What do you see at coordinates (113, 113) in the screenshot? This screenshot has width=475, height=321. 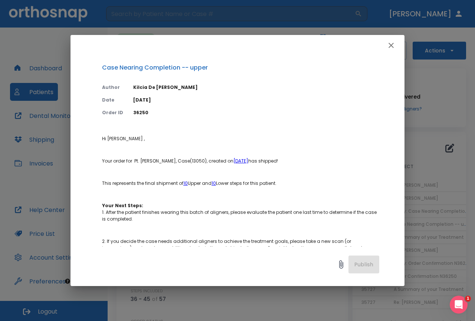 I see `p: Order ID` at bounding box center [113, 113].